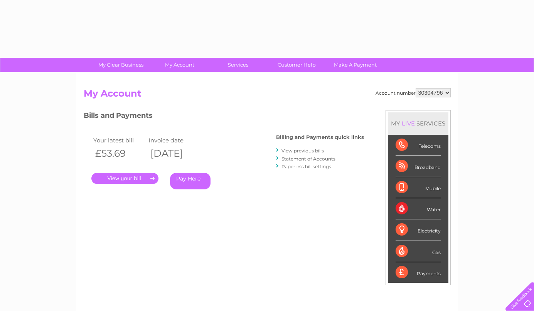 This screenshot has height=311, width=534. I want to click on td: Invoice date, so click(174, 140).